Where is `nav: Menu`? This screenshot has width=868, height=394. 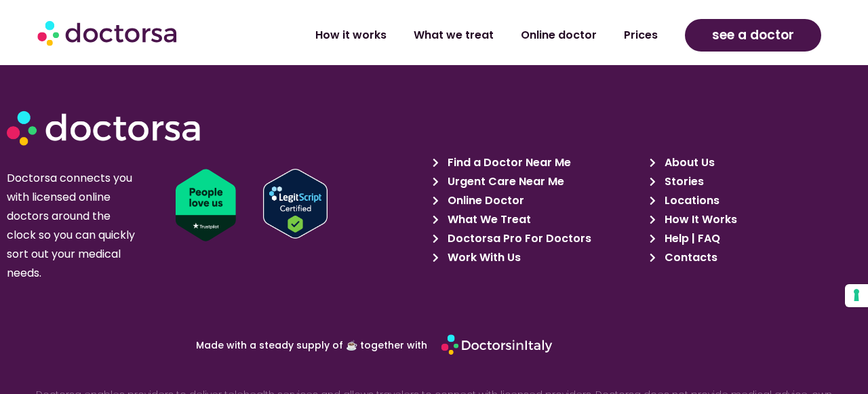
nav: Menu is located at coordinates (451, 35).